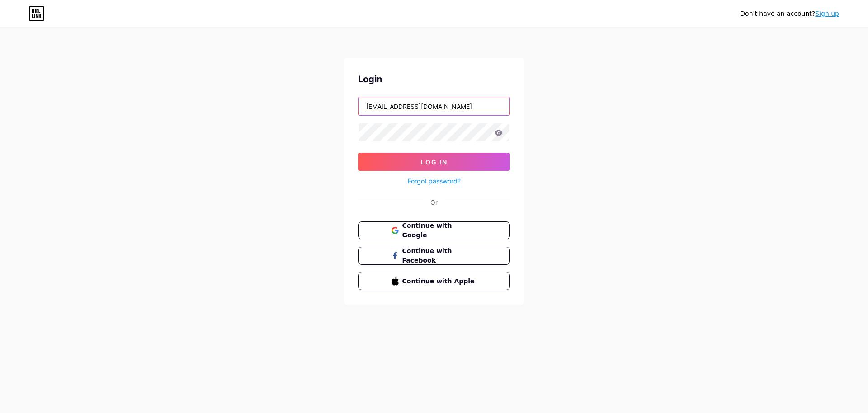  I want to click on a: Continue with Facebook, so click(434, 256).